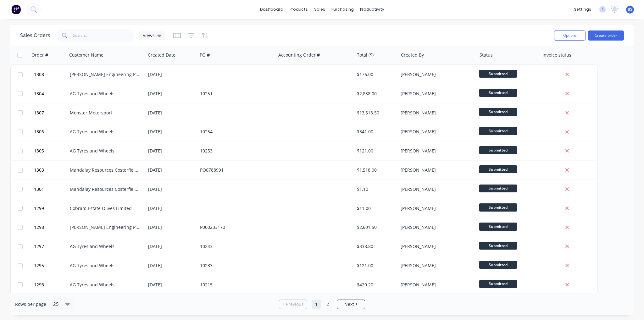 Image resolution: width=644 pixels, height=320 pixels. Describe the element at coordinates (298, 10) in the screenshot. I see `div: products` at that location.